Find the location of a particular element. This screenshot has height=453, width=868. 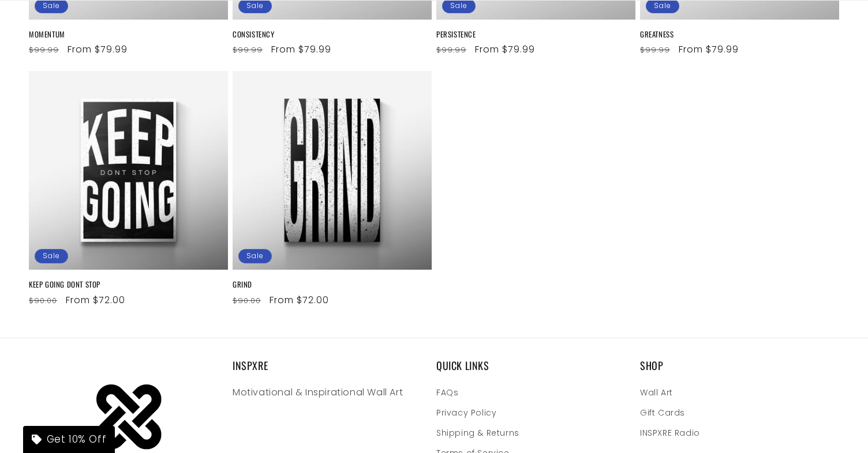

div: Get 10% Off is located at coordinates (68, 440).